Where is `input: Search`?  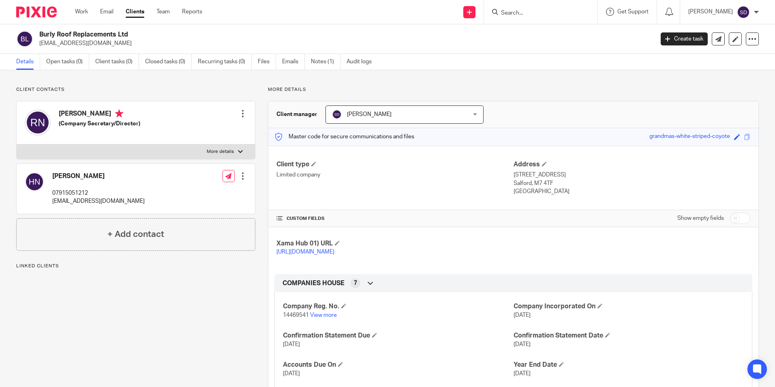
input: Search is located at coordinates (537, 13).